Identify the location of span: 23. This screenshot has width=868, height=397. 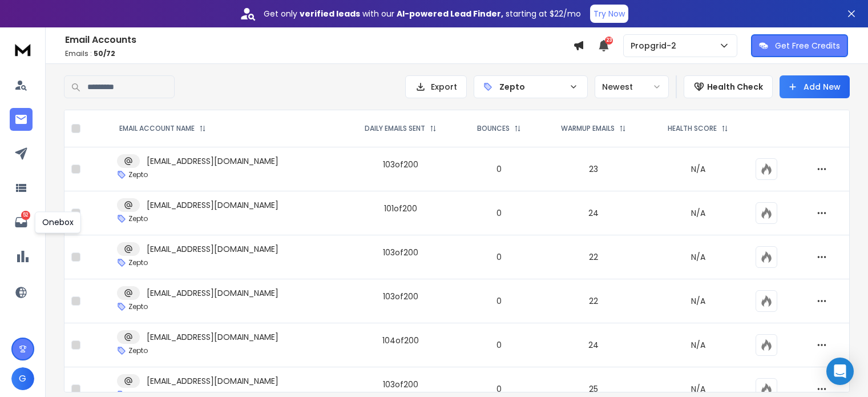
(609, 41).